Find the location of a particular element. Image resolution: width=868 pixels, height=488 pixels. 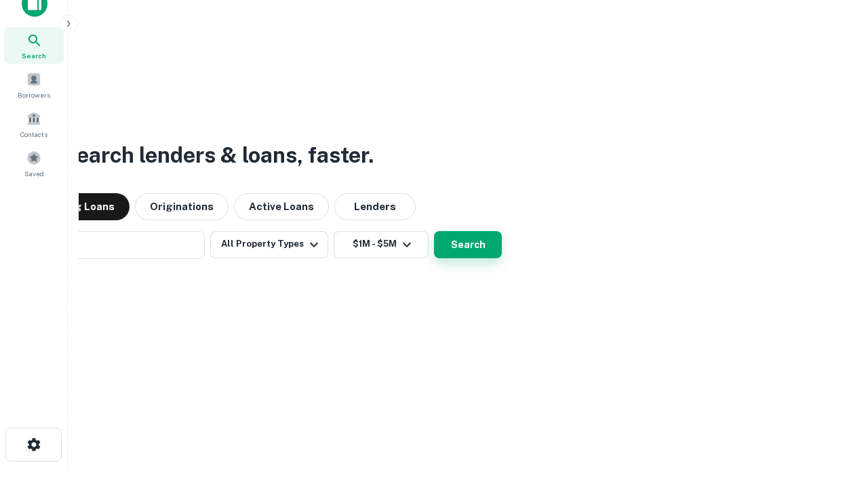

div: Chat Widget is located at coordinates (834, 369).